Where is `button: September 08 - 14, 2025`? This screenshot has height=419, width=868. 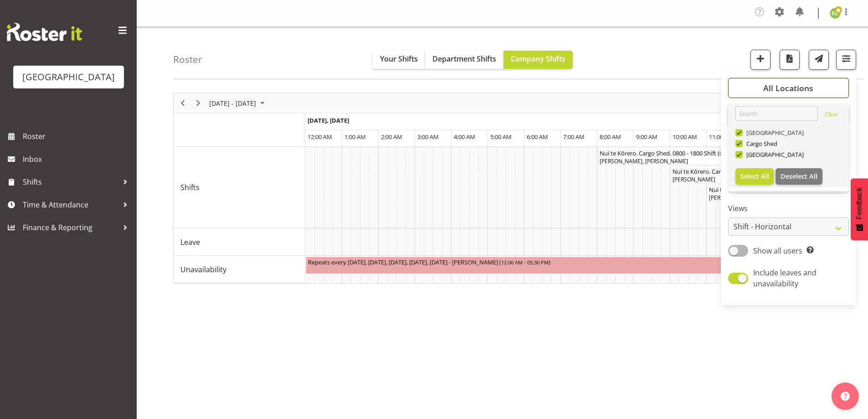
button: September 08 - 14, 2025 is located at coordinates (239, 103).